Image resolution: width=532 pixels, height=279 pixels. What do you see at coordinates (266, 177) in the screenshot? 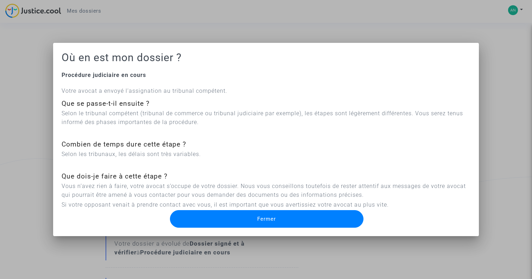
I see `div: Que dois-je faire à cette étape ?` at bounding box center [266, 177].